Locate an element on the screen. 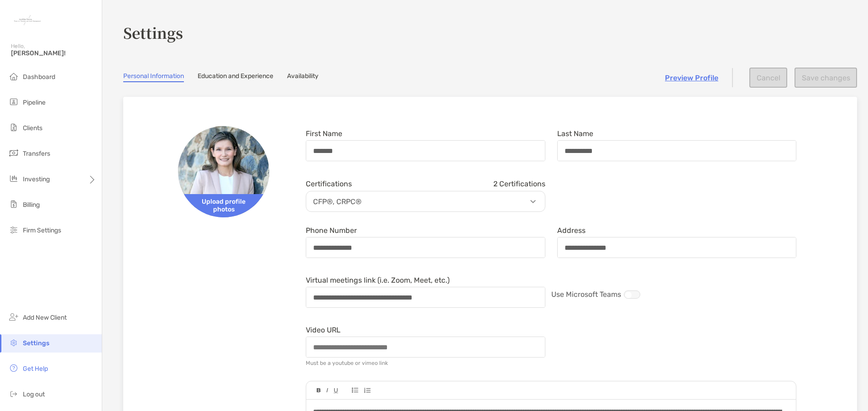 This screenshot has height=411, width=868. span: 2 Certifications is located at coordinates (519, 183).